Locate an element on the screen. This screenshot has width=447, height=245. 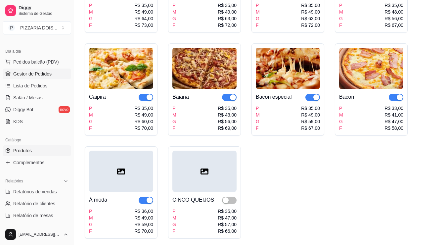
a: Relatório de clientes is located at coordinates (37, 204).